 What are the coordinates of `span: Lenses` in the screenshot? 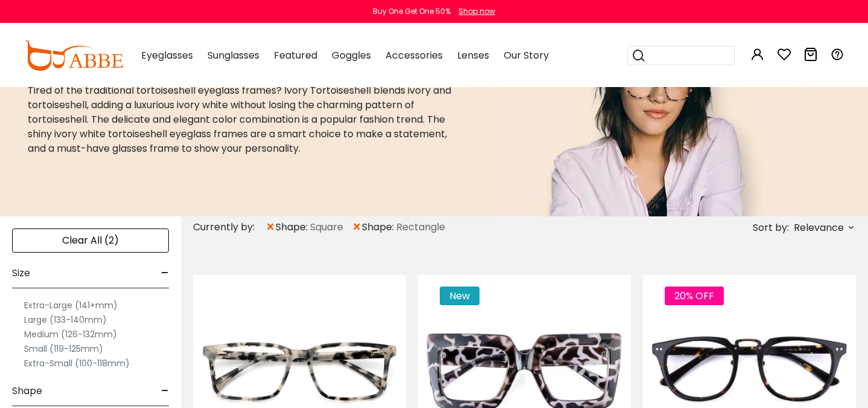 It's located at (473, 55).